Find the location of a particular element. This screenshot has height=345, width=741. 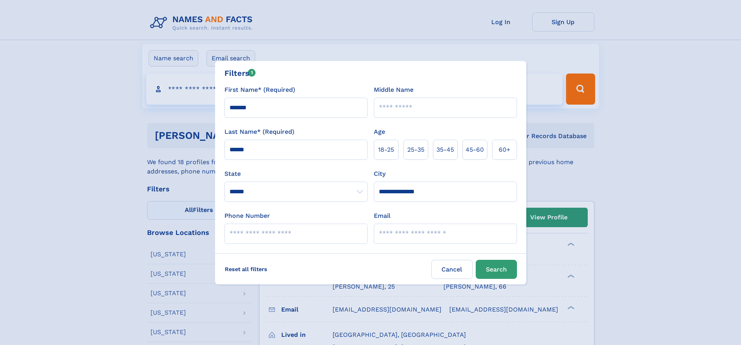

span: 60+ is located at coordinates (505, 150).